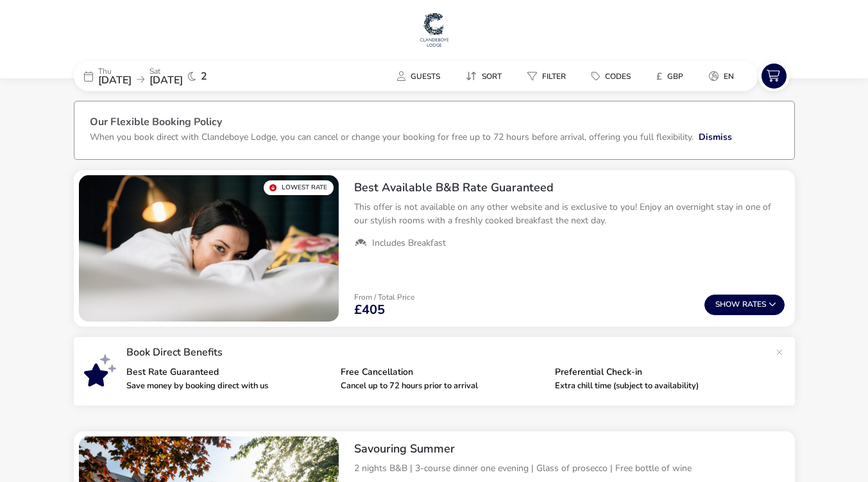 This screenshot has height=482, width=868. I want to click on button: Filter, so click(546, 76).